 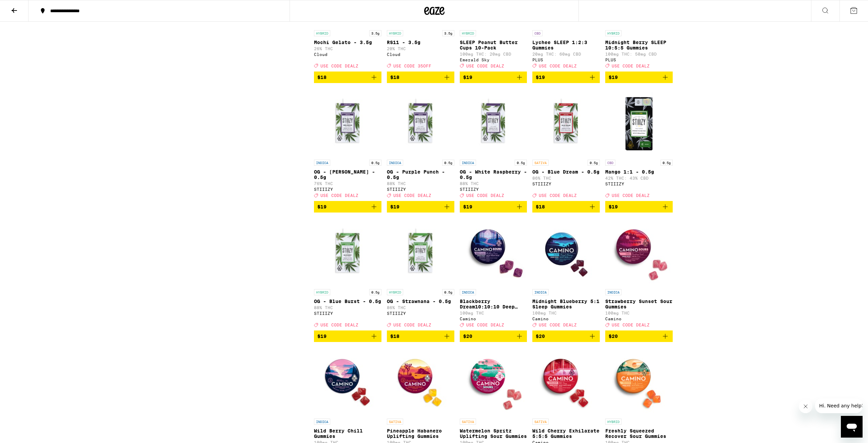 I want to click on a: Open page for OG - Blue Dream - 0.5g from STIIIZY, so click(x=566, y=144).